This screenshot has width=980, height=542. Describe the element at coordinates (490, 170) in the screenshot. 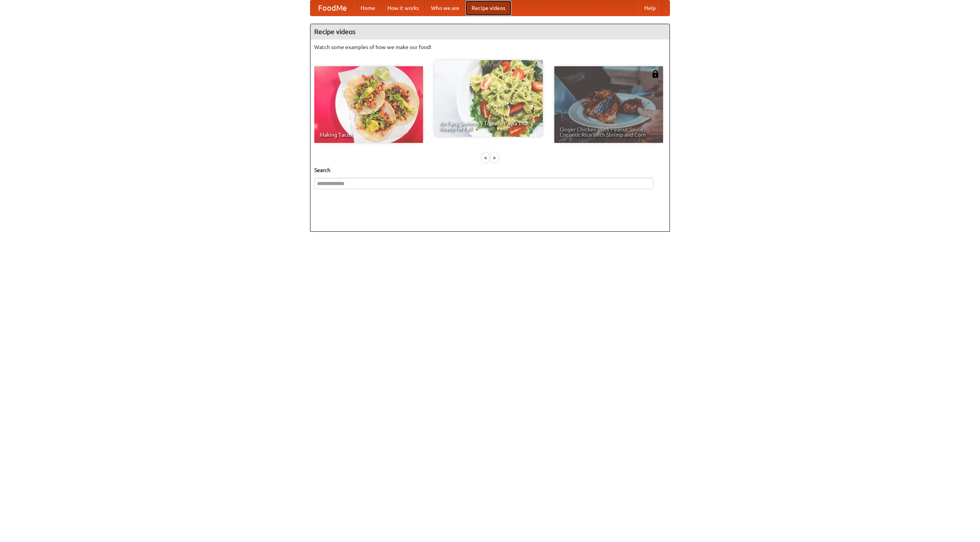

I see `h5: Search` at that location.